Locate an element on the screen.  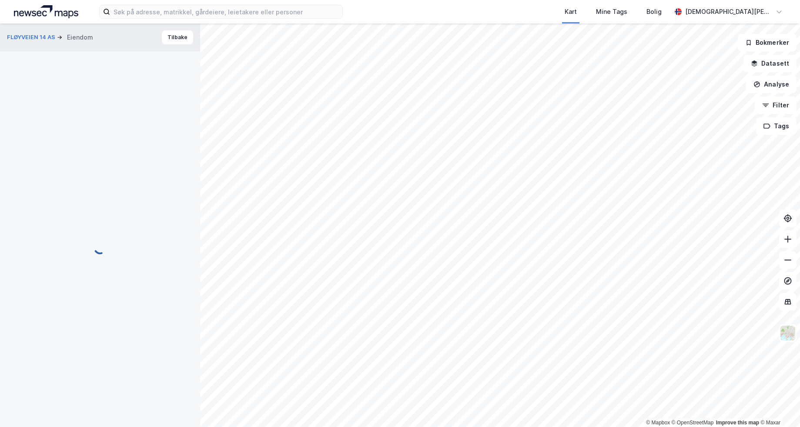
div: Mine Tags is located at coordinates (611, 12).